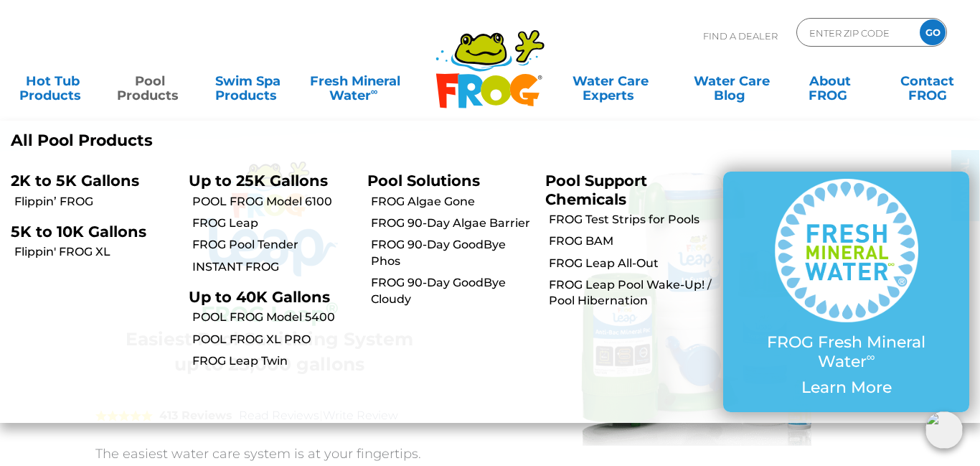  What do you see at coordinates (244, 140) in the screenshot?
I see `p: All Pool Products` at bounding box center [244, 140].